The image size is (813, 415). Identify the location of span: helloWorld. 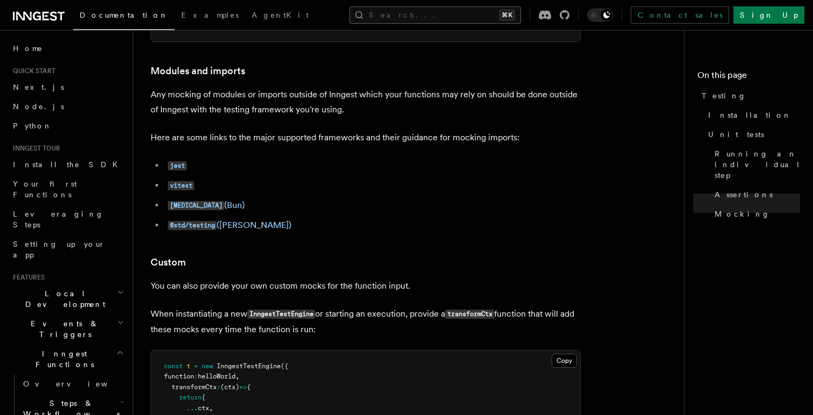
(217, 377).